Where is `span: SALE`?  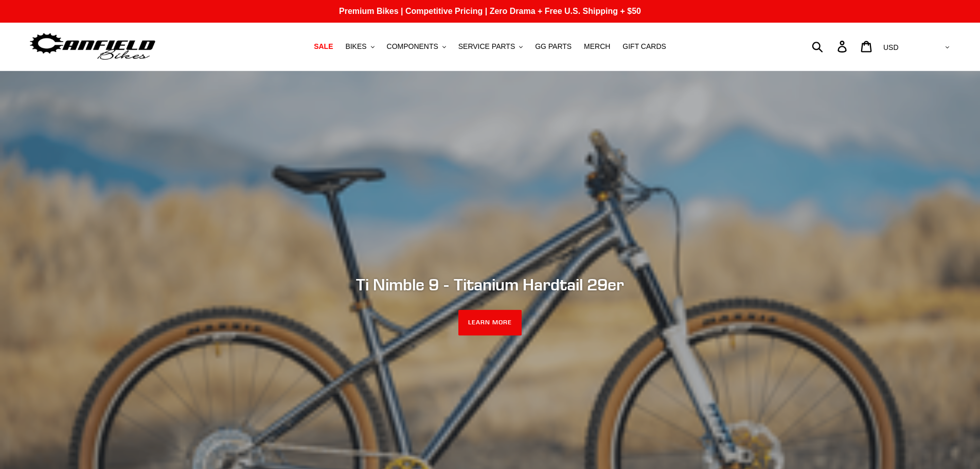
span: SALE is located at coordinates (323, 46).